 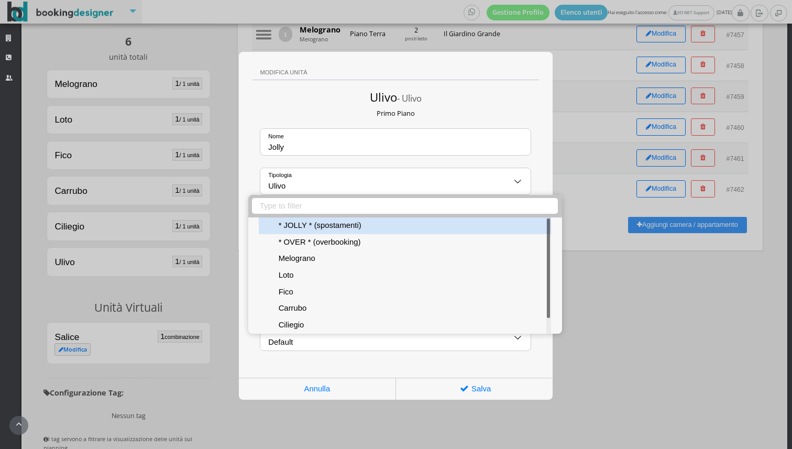 I want to click on div: Ciliegio, so click(x=404, y=325).